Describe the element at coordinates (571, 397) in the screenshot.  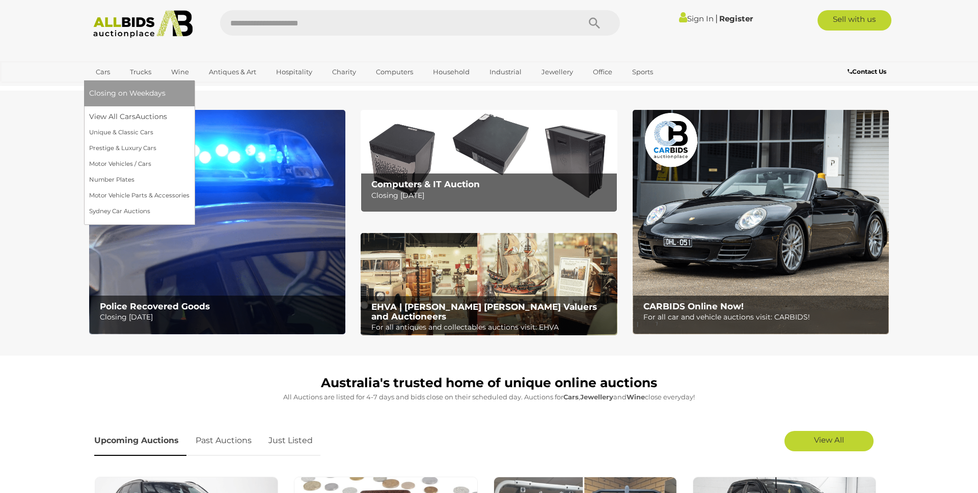
I see `strong: Cars` at that location.